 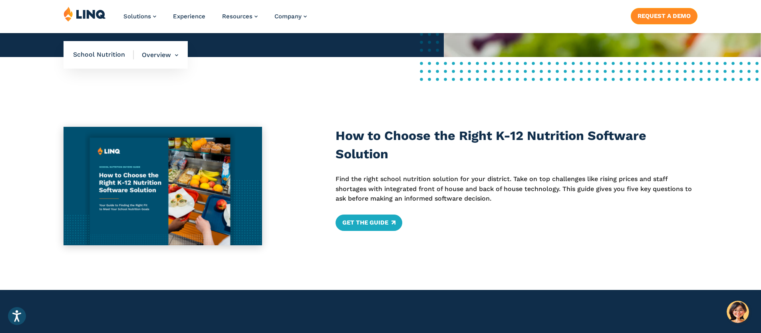 What do you see at coordinates (215, 20) in the screenshot?
I see `nav: Primary Navigation` at bounding box center [215, 20].